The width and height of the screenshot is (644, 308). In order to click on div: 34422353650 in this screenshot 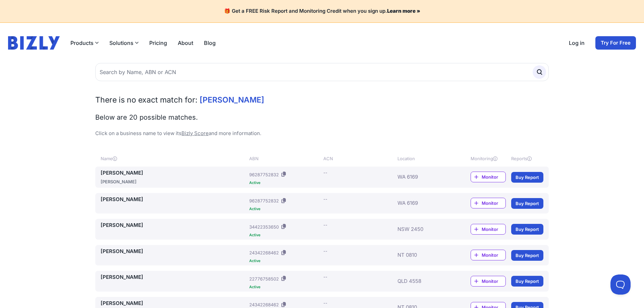, I will do `click(264, 227)`.